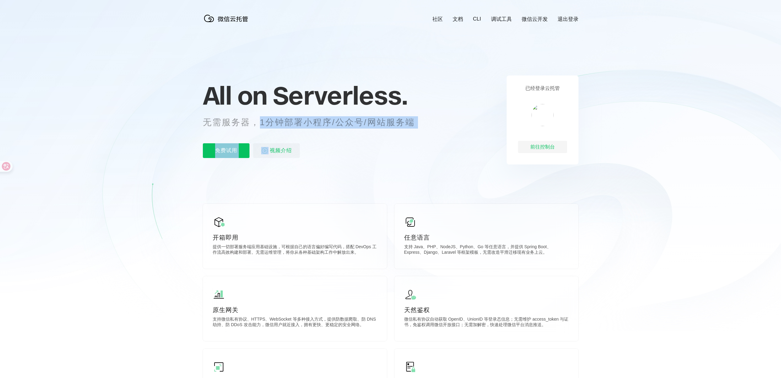  Describe the element at coordinates (501, 19) in the screenshot. I see `a: 调试工具` at that location.